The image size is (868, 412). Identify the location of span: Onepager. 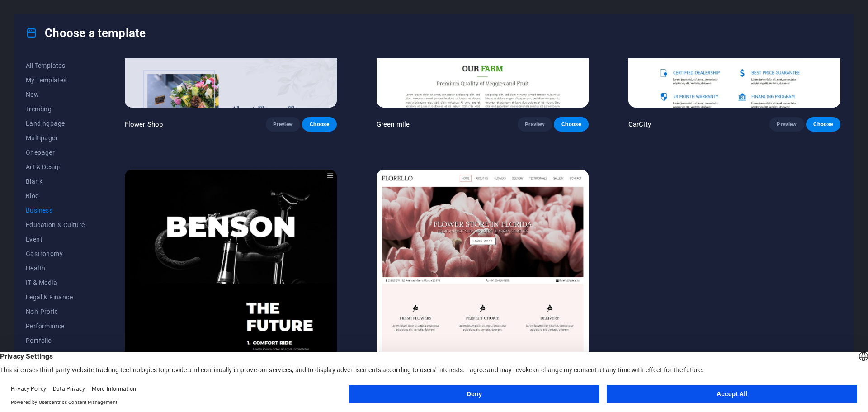
(55, 152).